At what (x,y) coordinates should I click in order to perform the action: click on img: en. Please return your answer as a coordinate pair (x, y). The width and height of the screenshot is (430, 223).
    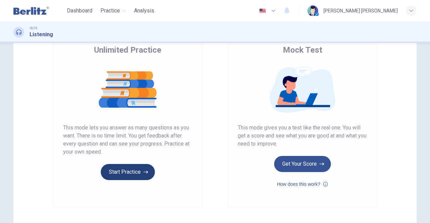
    Looking at the image, I should click on (262, 11).